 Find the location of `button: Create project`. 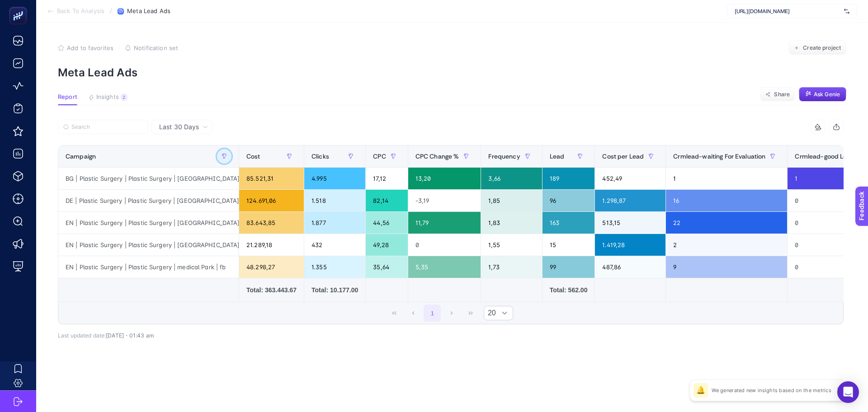

button: Create project is located at coordinates (817, 48).